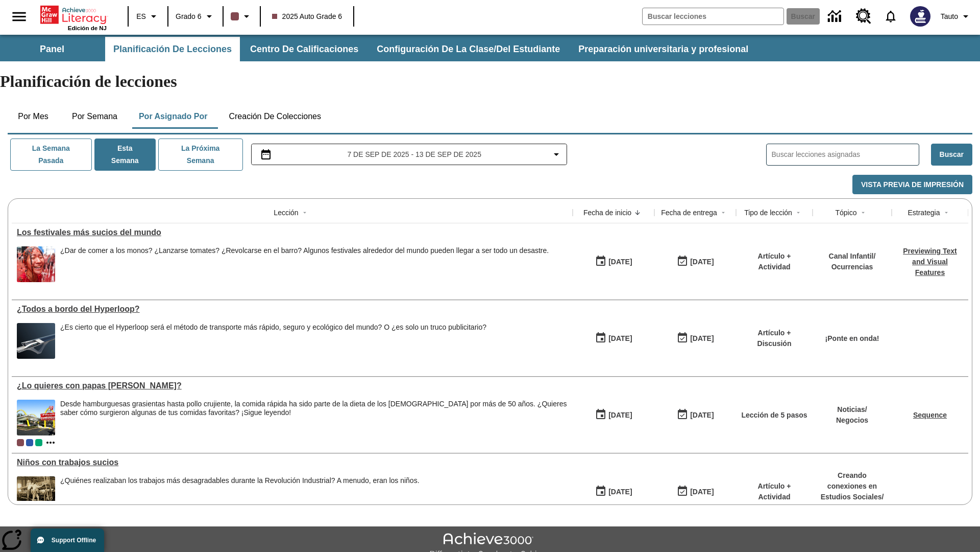  What do you see at coordinates (73, 17) in the screenshot?
I see `div: Portada` at bounding box center [73, 17].